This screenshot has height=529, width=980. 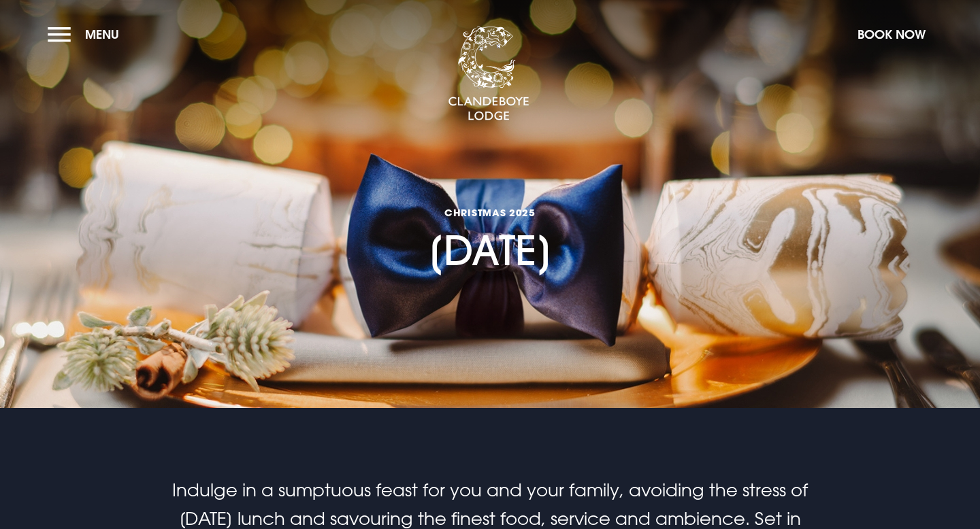 I want to click on img: Clandeboye Lodge, so click(x=489, y=74).